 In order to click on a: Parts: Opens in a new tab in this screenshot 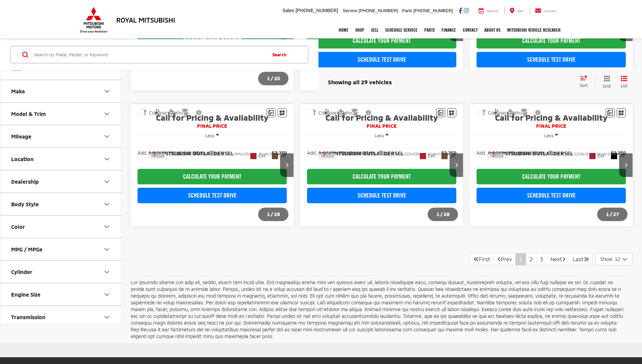, I will do `click(430, 30)`.